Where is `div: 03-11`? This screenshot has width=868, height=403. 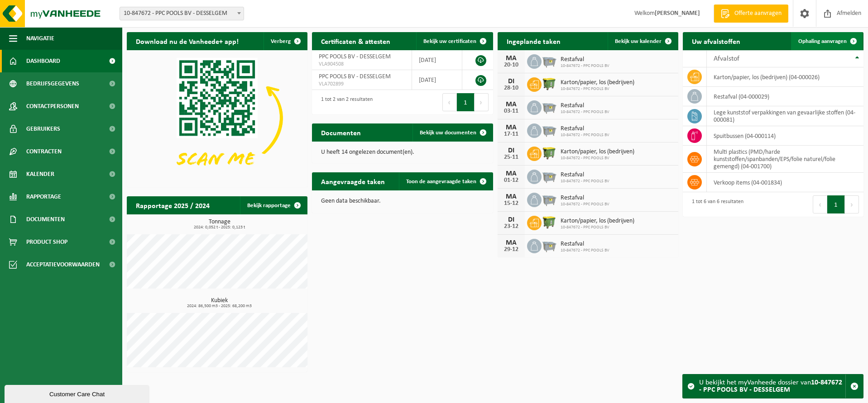 div: 03-11 is located at coordinates (511, 112).